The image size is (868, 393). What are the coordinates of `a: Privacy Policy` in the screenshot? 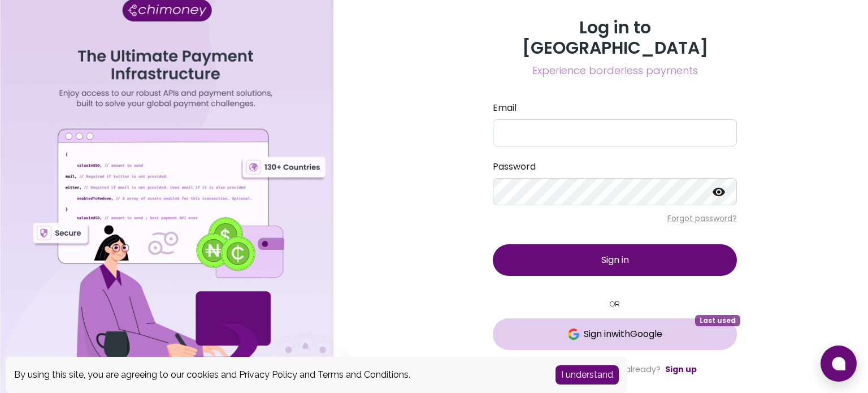 It's located at (268, 375).